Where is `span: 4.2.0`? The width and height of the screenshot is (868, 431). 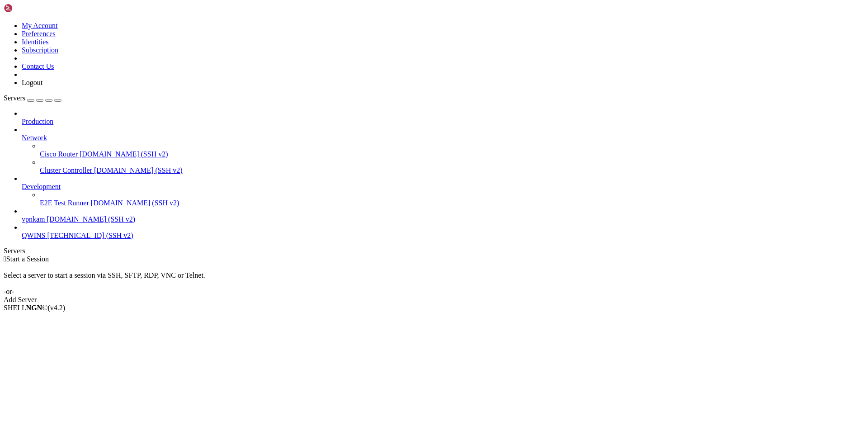 span: 4.2.0 is located at coordinates (56, 307).